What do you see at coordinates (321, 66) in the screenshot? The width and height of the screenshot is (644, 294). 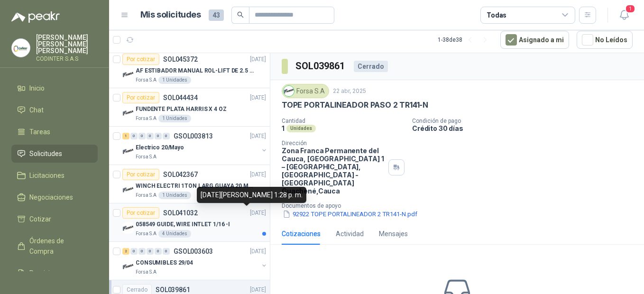 I see `h3: SOL039861` at bounding box center [321, 66].